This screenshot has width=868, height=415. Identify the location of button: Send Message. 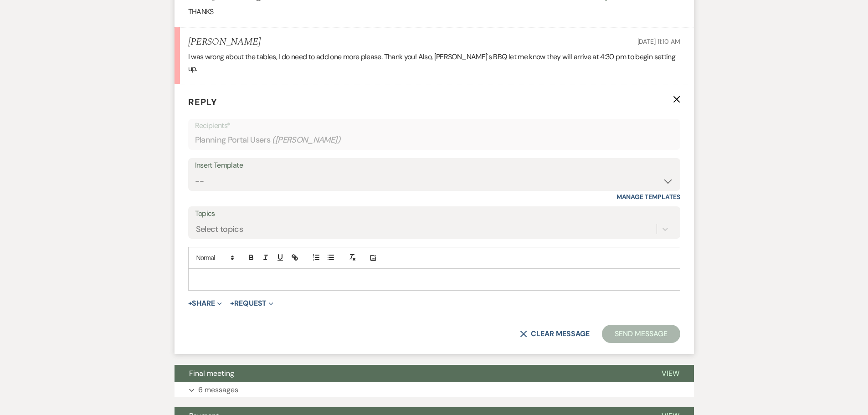
(641, 334).